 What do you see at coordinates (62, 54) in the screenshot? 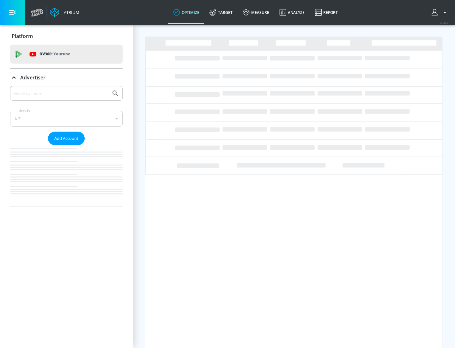
I see `p: Youtube` at bounding box center [62, 54].